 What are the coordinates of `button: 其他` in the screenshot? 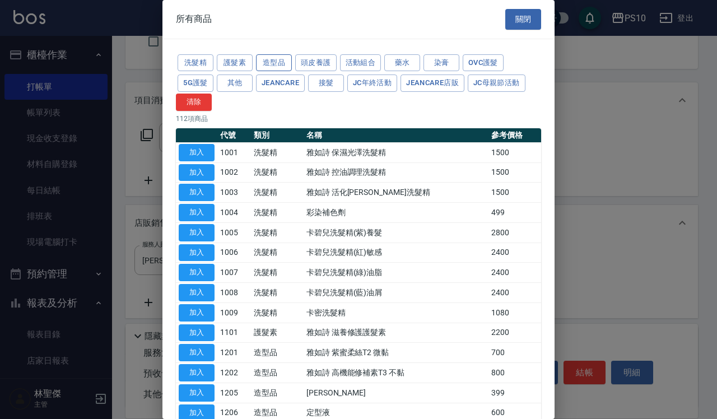 It's located at (235, 83).